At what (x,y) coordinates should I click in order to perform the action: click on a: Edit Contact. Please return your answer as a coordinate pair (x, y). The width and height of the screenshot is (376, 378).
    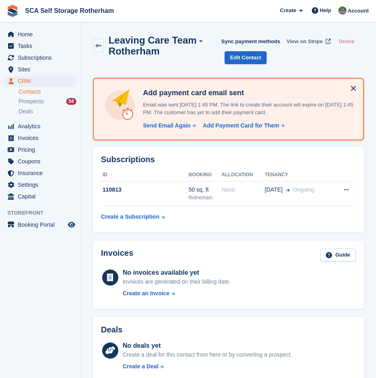
    Looking at the image, I should click on (246, 58).